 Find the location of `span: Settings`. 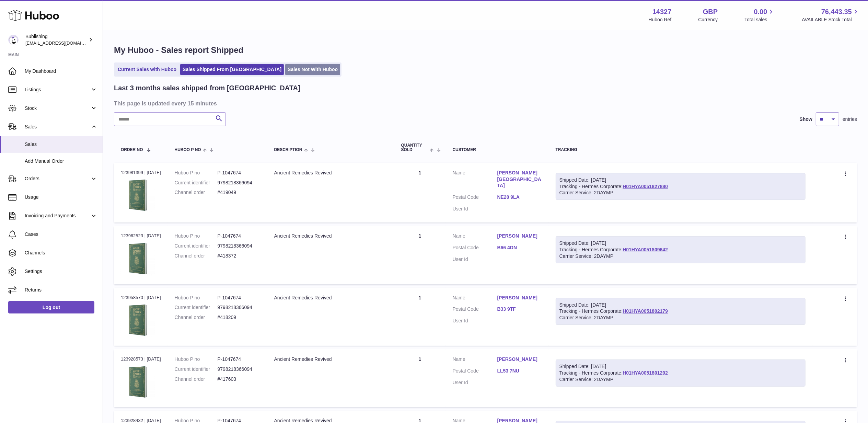

span: Settings is located at coordinates (61, 271).